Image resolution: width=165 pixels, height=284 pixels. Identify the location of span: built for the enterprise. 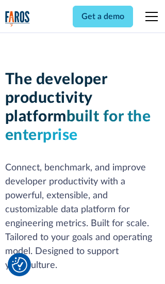
(78, 126).